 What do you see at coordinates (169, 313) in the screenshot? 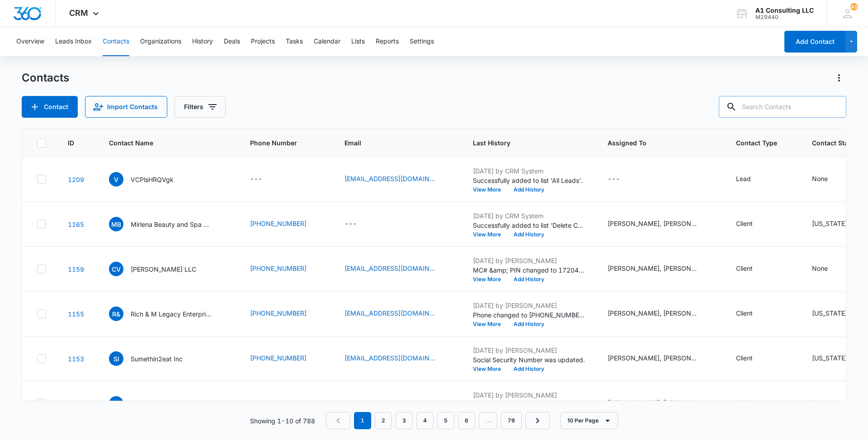
I see `div: Contact Name - Rich & M Legacy Enterprises LLC - Select to Edit Field` at bounding box center [169, 313].